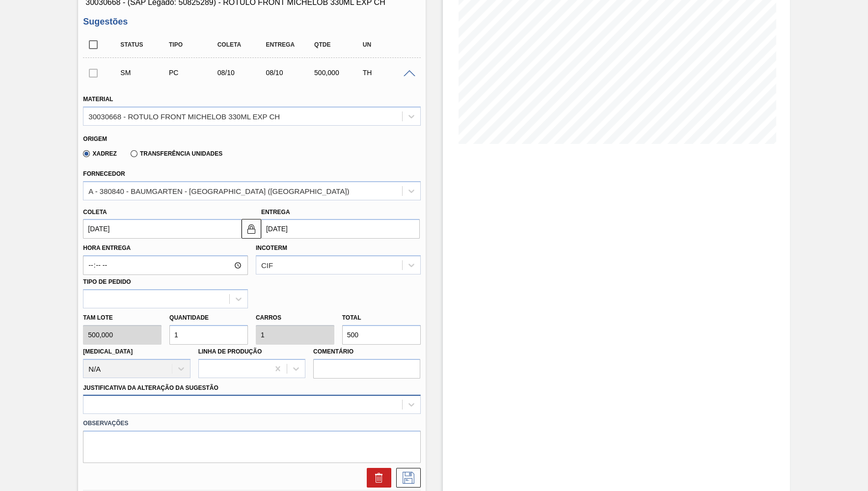  I want to click on label: Coleta, so click(95, 212).